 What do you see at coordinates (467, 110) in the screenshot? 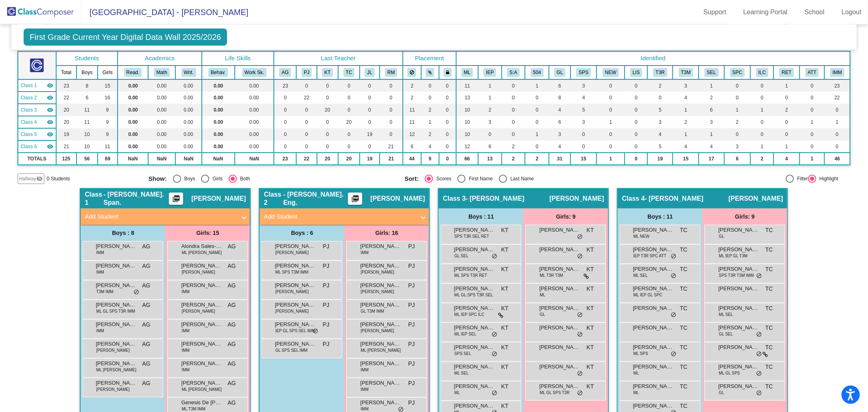
I see `td: 10` at bounding box center [467, 110].